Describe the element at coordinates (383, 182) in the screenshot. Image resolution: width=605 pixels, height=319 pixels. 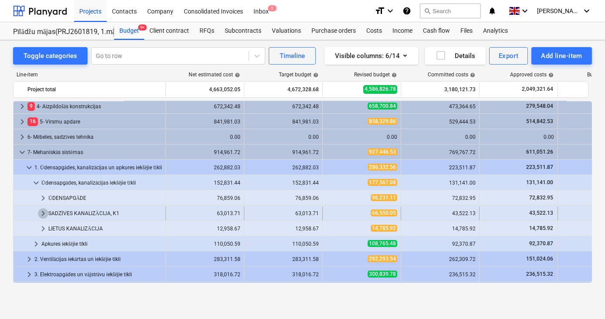
I see `span: 177,567.08` at that location.